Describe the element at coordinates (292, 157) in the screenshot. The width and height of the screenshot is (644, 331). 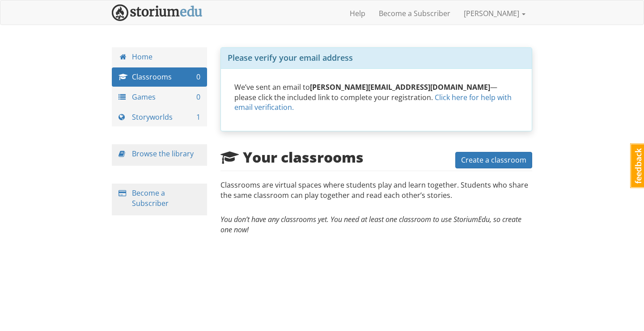
I see `h2: Your classrooms` at that location.